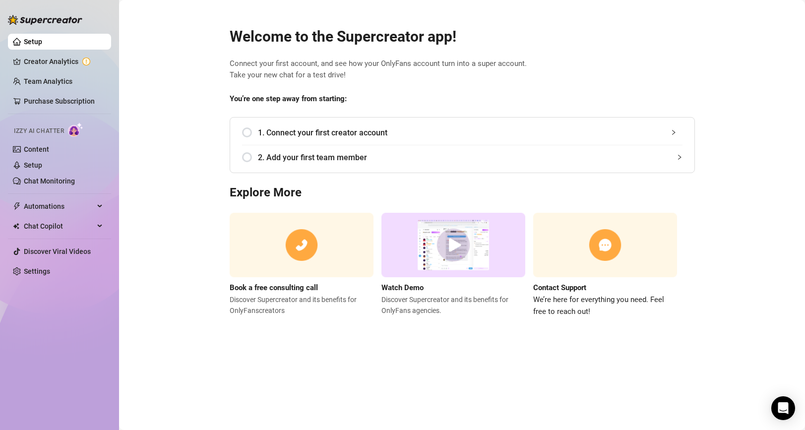 Image resolution: width=805 pixels, height=430 pixels. What do you see at coordinates (605, 245) in the screenshot?
I see `img: contact support` at bounding box center [605, 245].